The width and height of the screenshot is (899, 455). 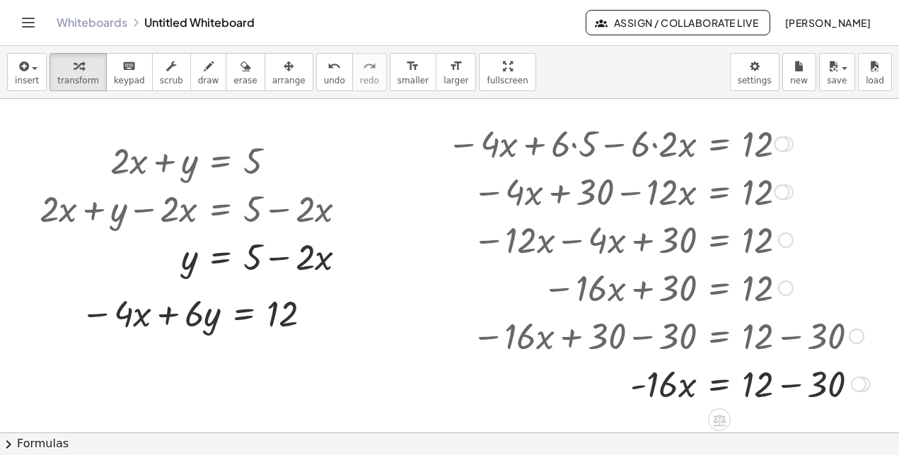 What do you see at coordinates (209, 72) in the screenshot?
I see `button: draw` at bounding box center [209, 72].